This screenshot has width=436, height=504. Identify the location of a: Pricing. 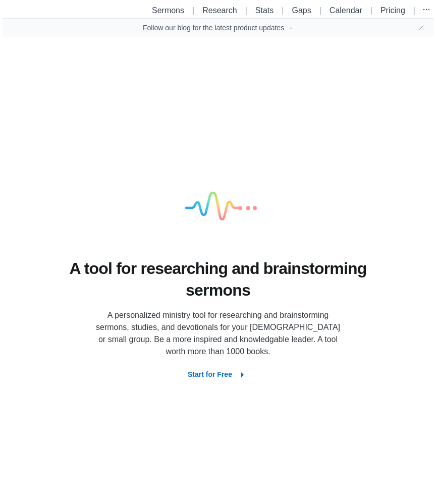
(392, 10).